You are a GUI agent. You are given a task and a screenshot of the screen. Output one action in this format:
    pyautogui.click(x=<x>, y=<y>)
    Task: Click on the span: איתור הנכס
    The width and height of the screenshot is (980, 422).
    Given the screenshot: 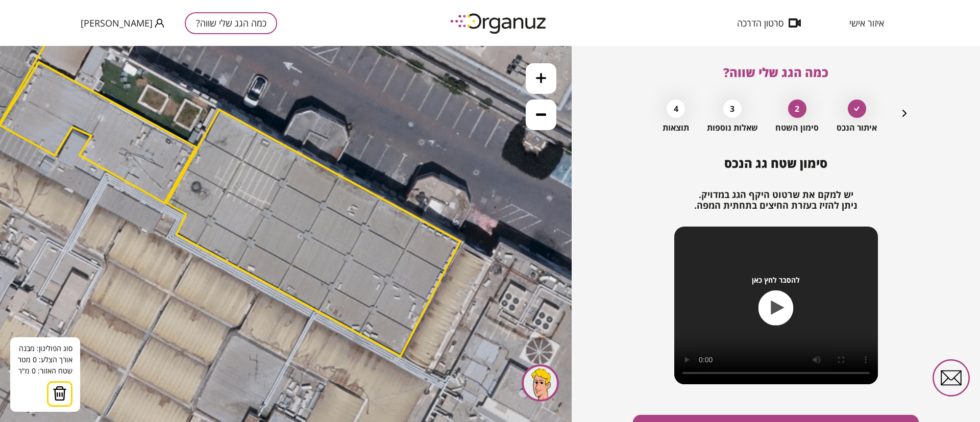 What is the action you would take?
    pyautogui.click(x=856, y=128)
    